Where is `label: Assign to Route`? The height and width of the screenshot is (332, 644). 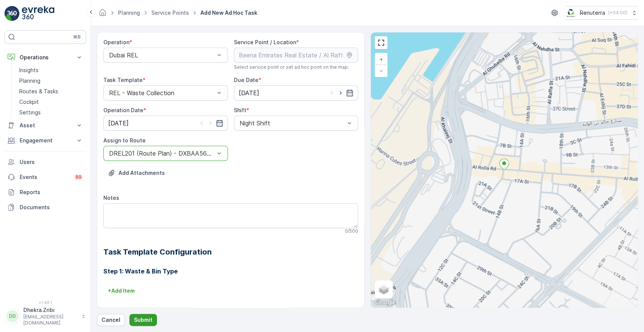
label: Assign to Route is located at coordinates (125, 140).